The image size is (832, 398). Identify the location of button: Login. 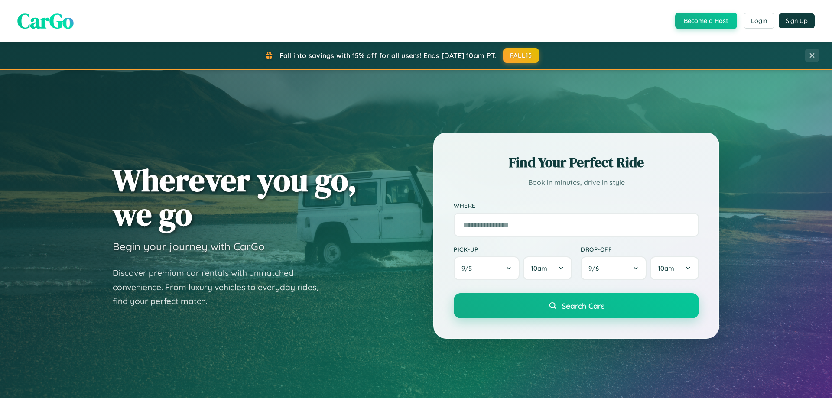
(759, 21).